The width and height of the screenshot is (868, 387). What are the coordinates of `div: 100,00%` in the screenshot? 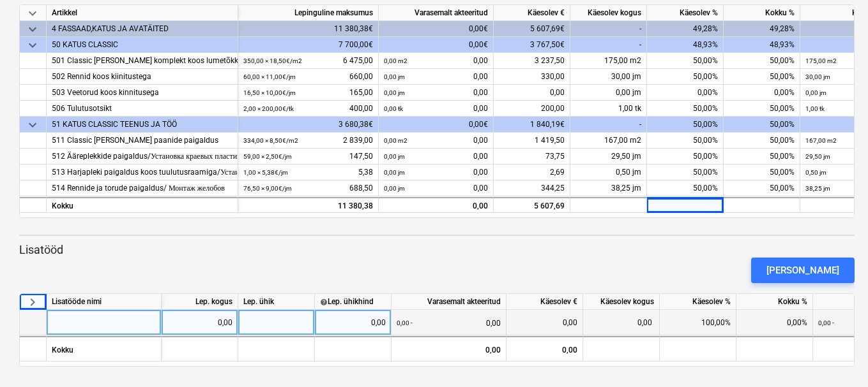 It's located at (698, 323).